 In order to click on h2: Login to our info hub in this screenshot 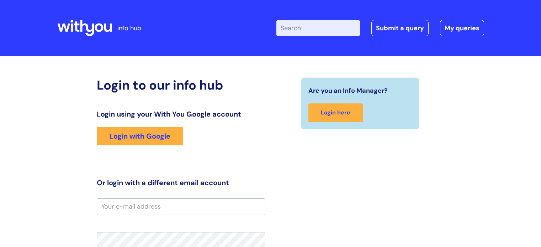, I will do `click(181, 85)`.